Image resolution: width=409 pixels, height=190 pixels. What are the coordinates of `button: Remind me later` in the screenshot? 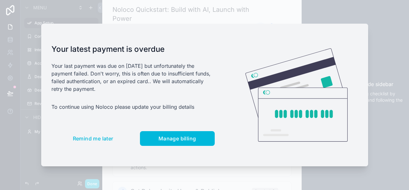 It's located at (93, 138).